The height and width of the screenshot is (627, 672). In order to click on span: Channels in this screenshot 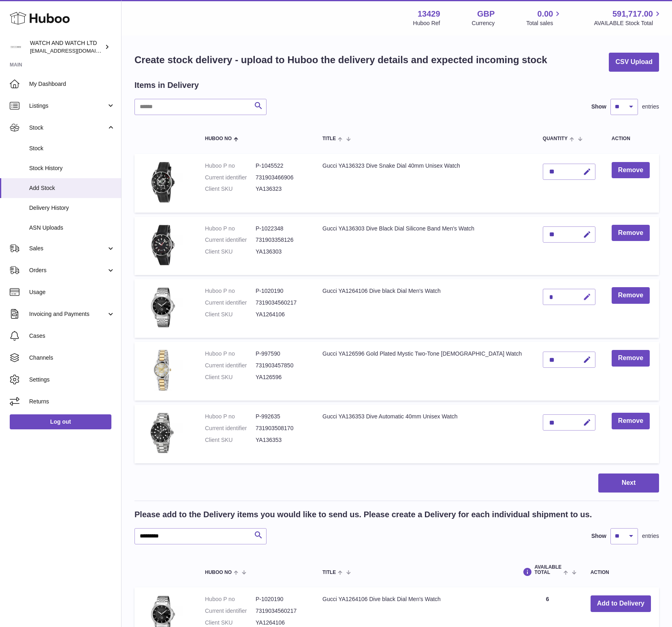, I will do `click(72, 358)`.